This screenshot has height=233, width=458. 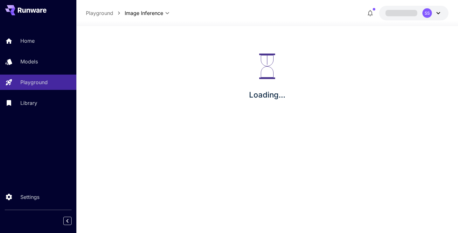 What do you see at coordinates (27, 41) in the screenshot?
I see `p: Home` at bounding box center [27, 41].